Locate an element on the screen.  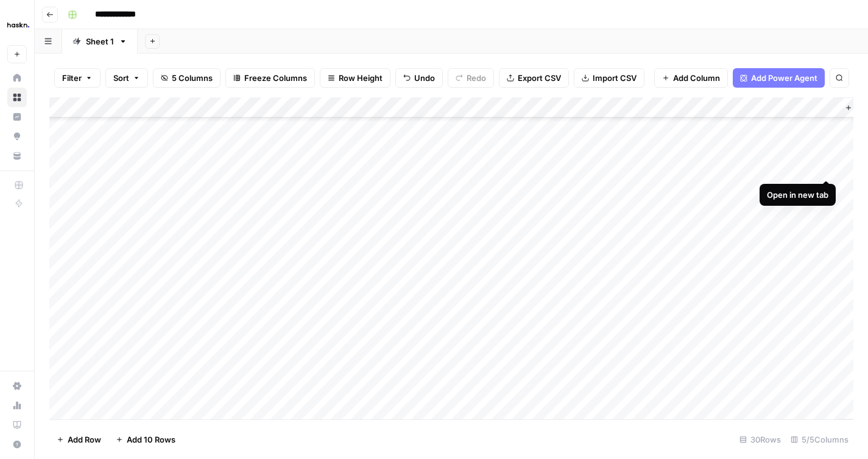
button: Row Height is located at coordinates (355, 78).